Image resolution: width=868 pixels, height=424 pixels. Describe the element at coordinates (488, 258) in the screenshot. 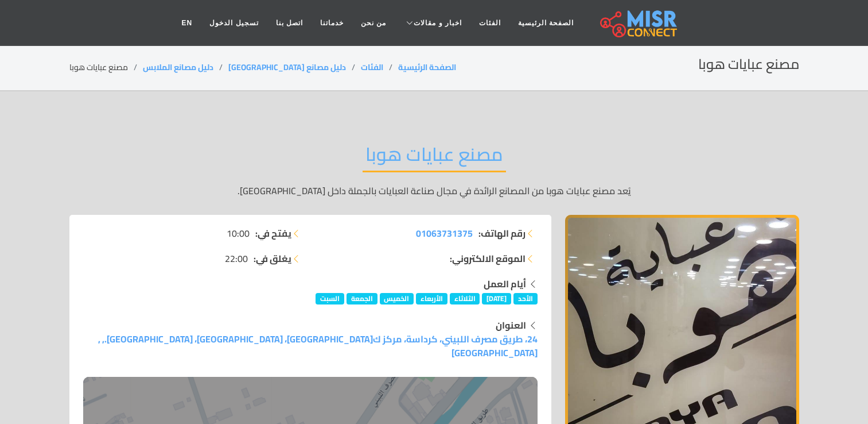

I see `strong: الموقع الالكتروني:` at that location.